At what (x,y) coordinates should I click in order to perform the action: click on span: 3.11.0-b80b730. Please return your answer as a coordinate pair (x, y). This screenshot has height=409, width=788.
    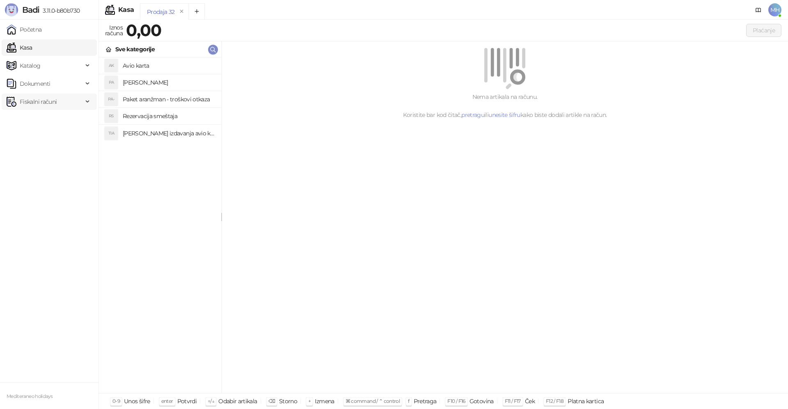
    Looking at the image, I should click on (59, 11).